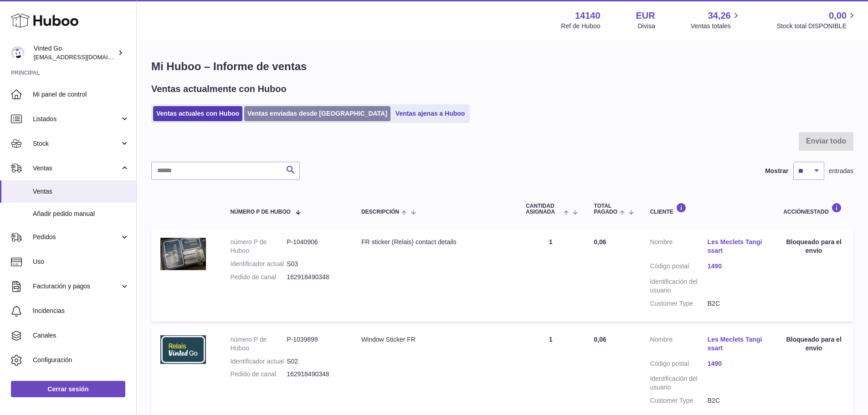 This screenshot has height=415, width=868. I want to click on strong: 14140, so click(588, 15).